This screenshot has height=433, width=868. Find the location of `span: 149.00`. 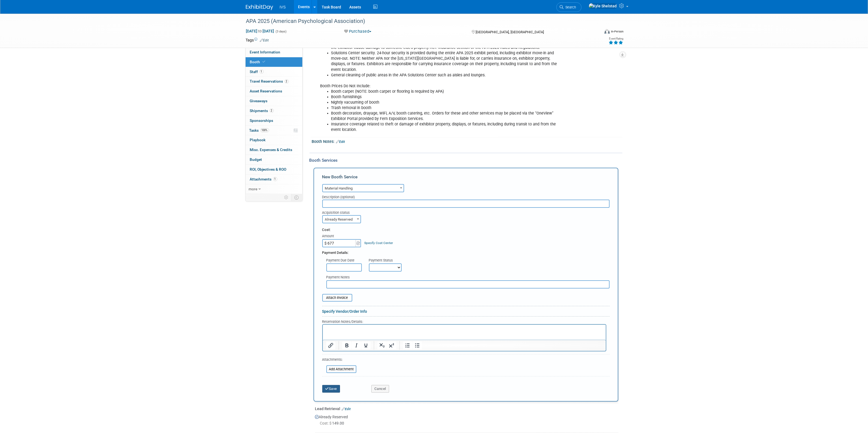

span: 149.00 is located at coordinates (333, 424).